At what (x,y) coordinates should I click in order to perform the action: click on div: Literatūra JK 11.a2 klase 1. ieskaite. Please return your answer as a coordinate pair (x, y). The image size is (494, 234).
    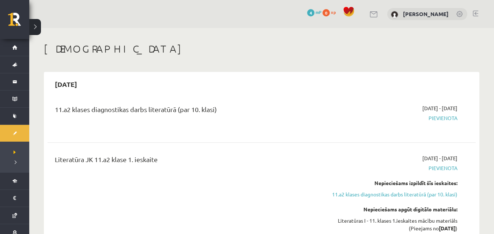
    Looking at the image, I should click on (187, 161).